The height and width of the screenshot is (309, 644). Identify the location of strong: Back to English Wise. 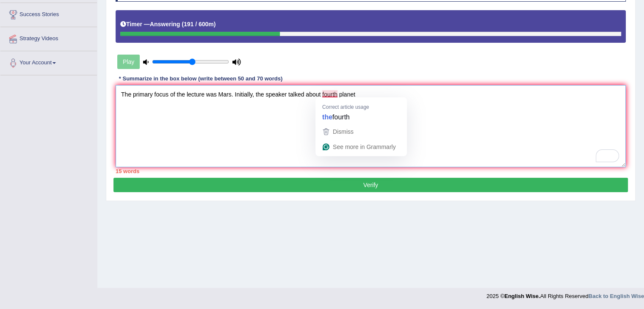
(616, 296).